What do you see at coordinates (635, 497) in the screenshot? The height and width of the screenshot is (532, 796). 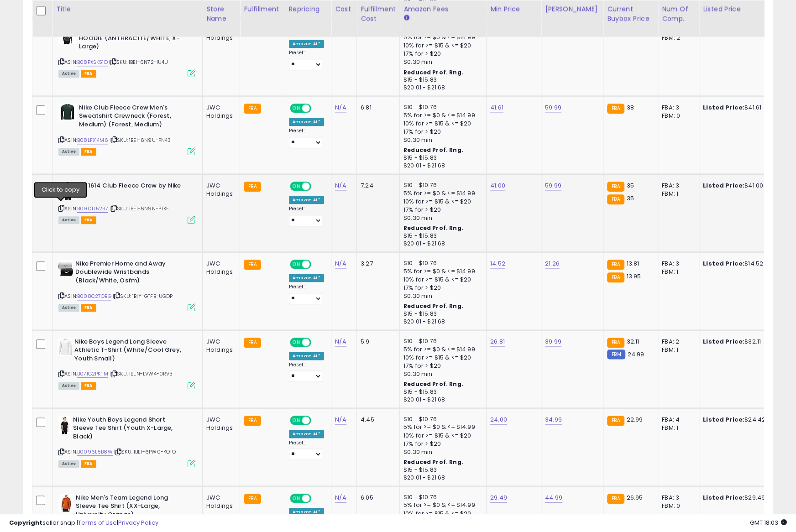 I see `span: 26.95` at bounding box center [635, 497].